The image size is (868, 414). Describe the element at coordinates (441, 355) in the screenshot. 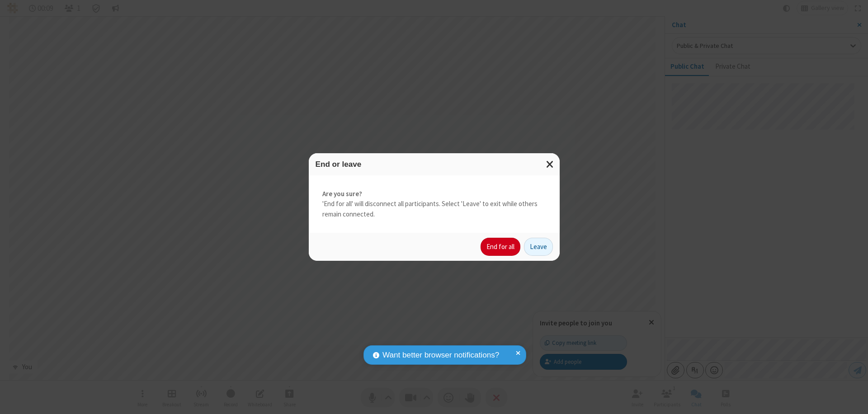

I see `span: Want better browser notifications?` at that location.